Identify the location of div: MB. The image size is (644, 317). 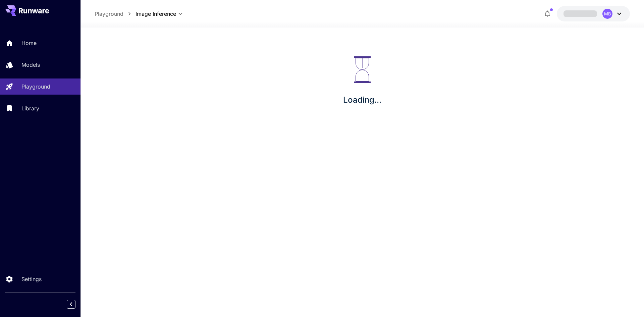
(607, 14).